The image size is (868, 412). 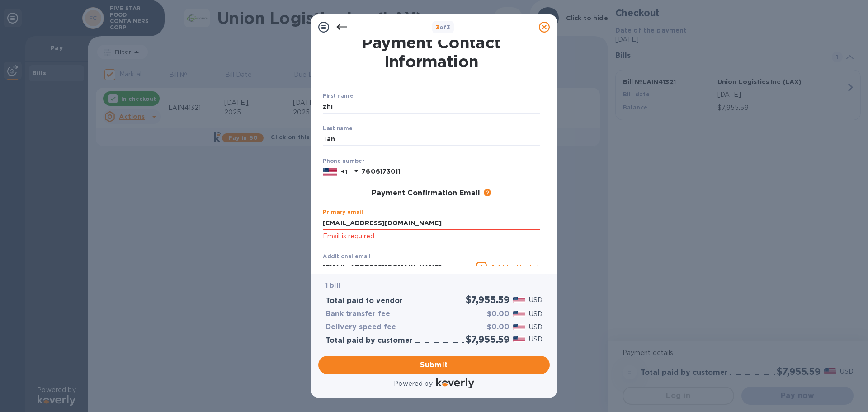 I want to click on label: Primary email, so click(x=343, y=213).